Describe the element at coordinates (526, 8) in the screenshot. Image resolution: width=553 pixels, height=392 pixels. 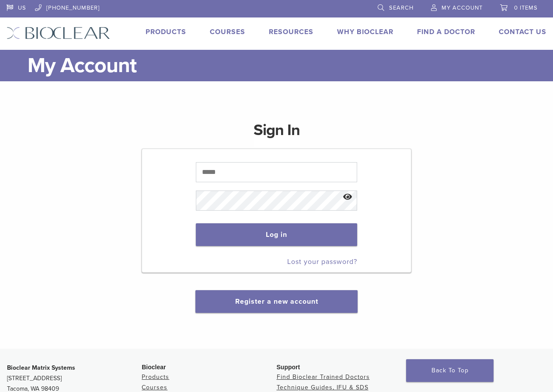
I see `span: 0 items` at that location.